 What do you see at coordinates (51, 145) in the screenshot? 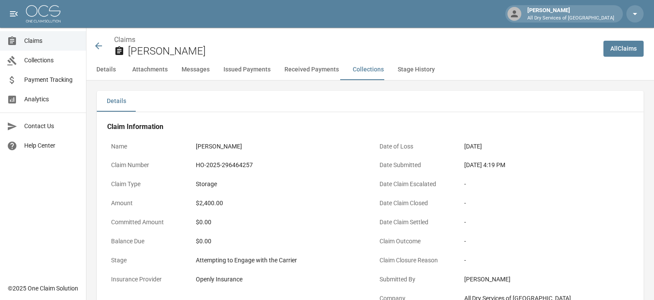
I see `span: Help Center` at bounding box center [51, 145].